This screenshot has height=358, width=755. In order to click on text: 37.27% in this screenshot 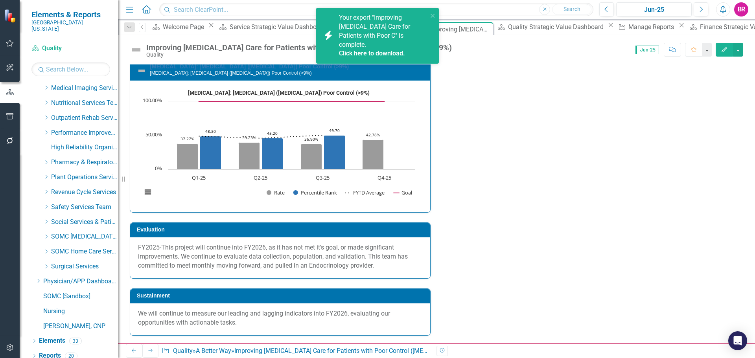, I will do `click(187, 139)`.